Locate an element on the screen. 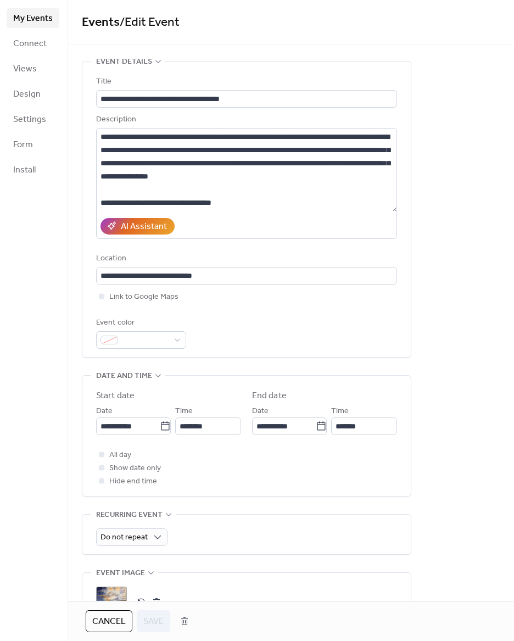  div: AI Assistant is located at coordinates (144, 227).